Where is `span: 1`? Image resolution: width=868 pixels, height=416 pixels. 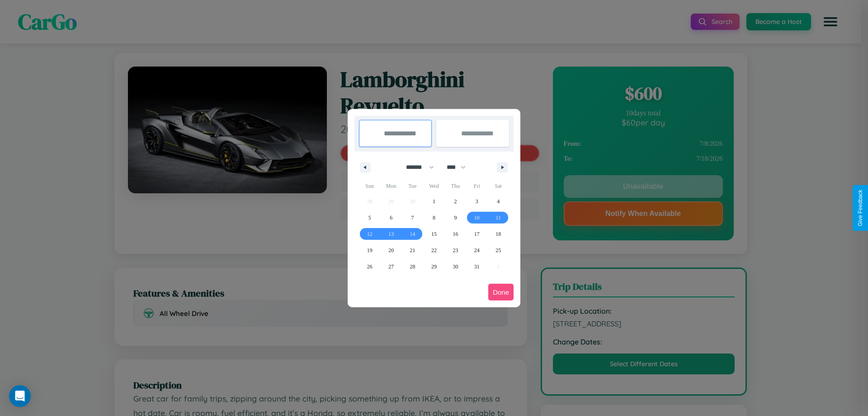
span: 1 is located at coordinates (434, 201).